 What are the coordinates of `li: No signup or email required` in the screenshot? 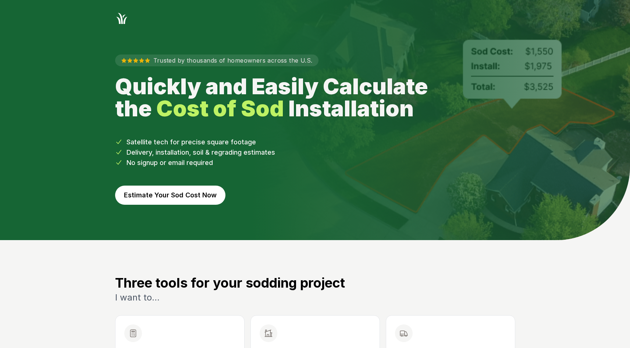 It's located at (315, 163).